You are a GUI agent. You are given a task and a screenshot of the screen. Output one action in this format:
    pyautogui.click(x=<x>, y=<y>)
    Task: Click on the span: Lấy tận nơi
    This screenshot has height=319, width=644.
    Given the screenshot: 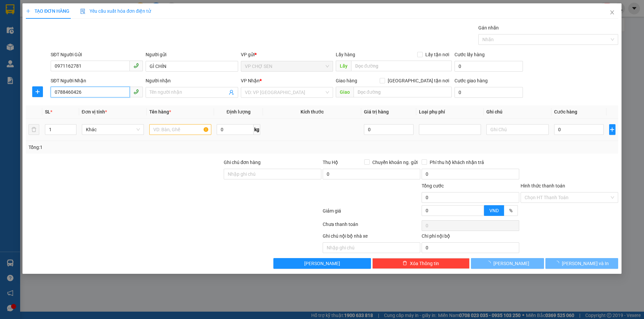 What is the action you would take?
    pyautogui.click(x=437, y=54)
    